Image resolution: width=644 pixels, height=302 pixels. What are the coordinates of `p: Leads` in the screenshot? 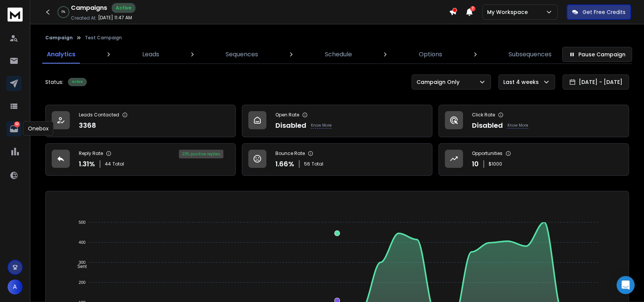 It's located at (150, 55).